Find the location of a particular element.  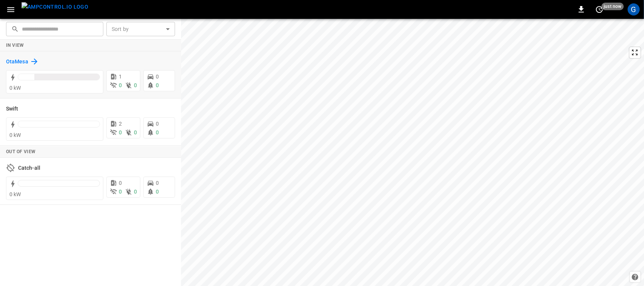

button: set refresh interval is located at coordinates (599, 9).